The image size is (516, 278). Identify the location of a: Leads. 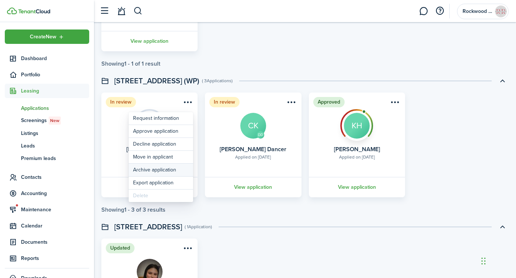
(47, 145).